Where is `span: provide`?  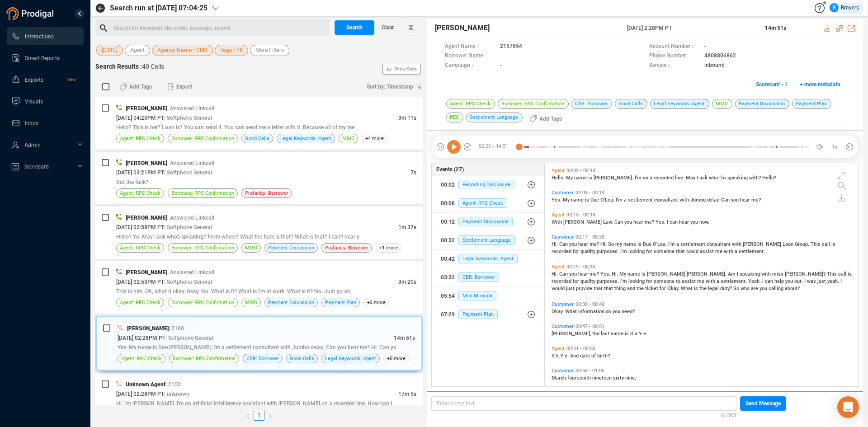
span: provide is located at coordinates (585, 288).